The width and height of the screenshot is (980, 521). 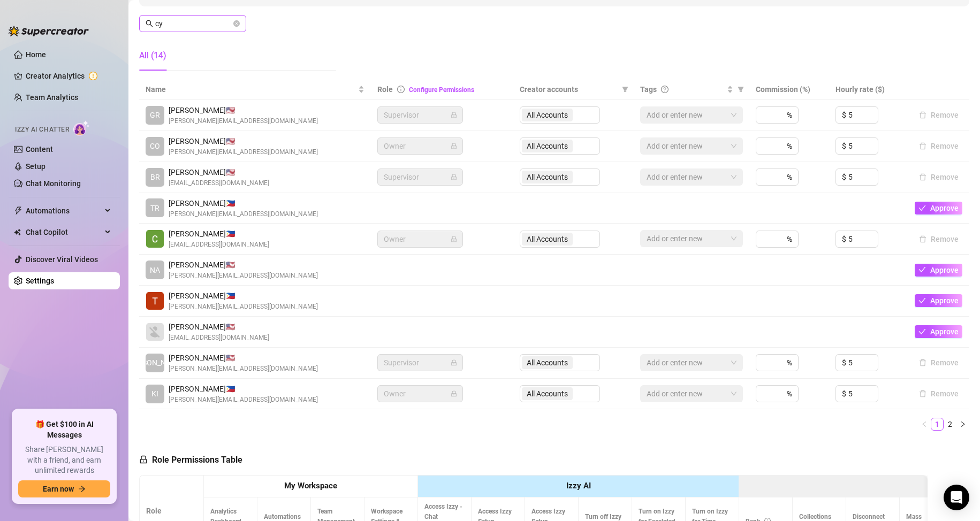 What do you see at coordinates (64, 430) in the screenshot?
I see `span: 🎁 Get $100 in AI Messages` at bounding box center [64, 430].